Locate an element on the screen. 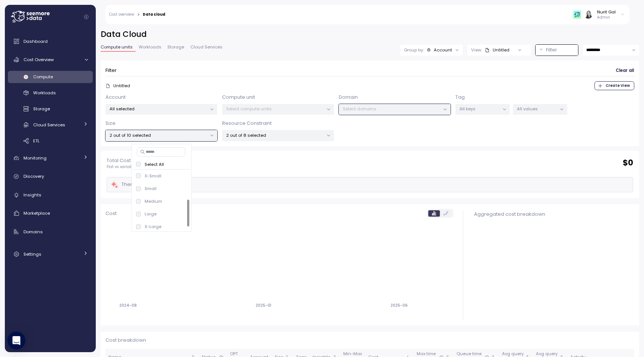 This screenshot has width=644, height=357. tspan: 2024-08 is located at coordinates (127, 305).